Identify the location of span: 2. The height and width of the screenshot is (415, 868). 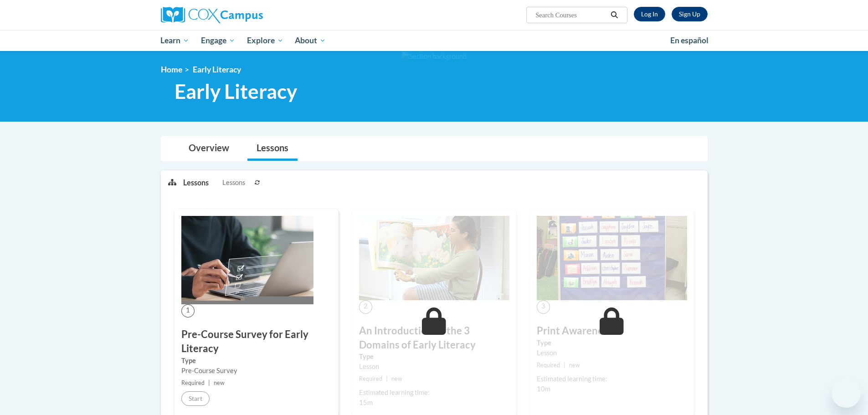
(366, 307).